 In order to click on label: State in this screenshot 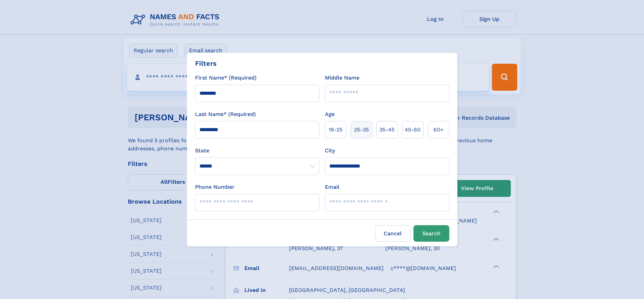, I will do `click(257, 151)`.